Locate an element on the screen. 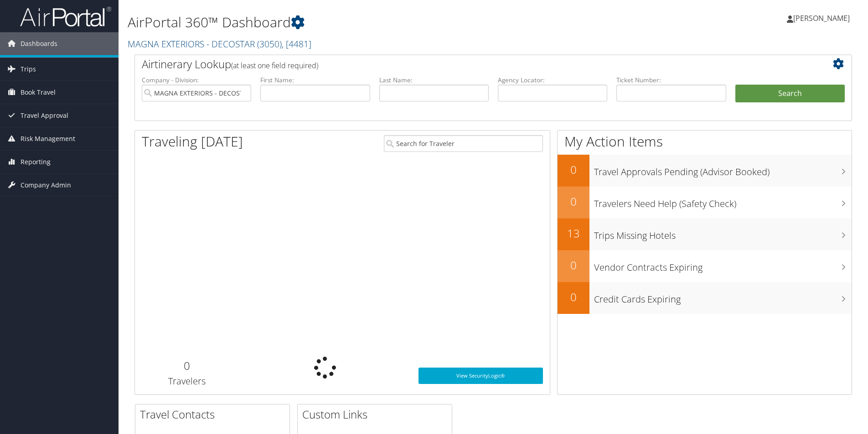  h3: Credit Cards Expiring is located at coordinates (723, 298).